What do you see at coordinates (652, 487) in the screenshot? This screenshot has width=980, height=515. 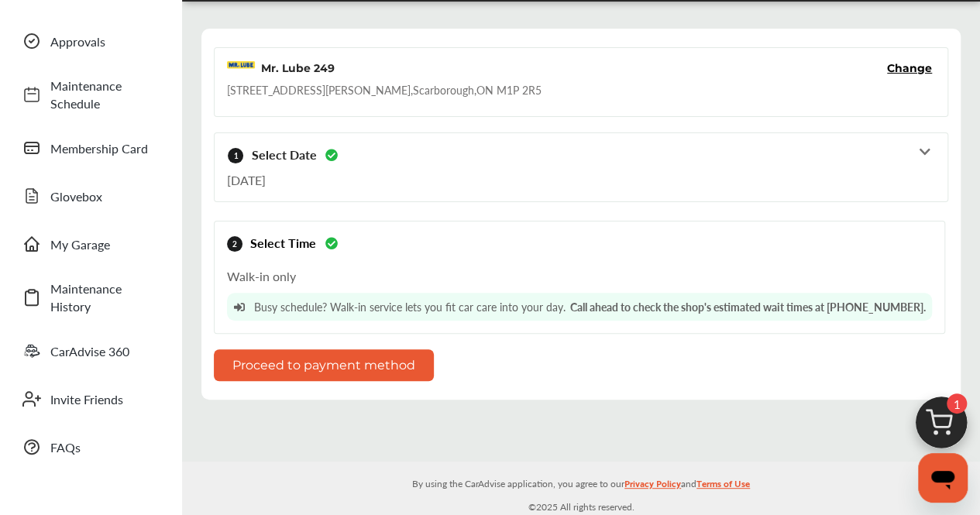 I see `a: Privacy Policy` at bounding box center [652, 487].